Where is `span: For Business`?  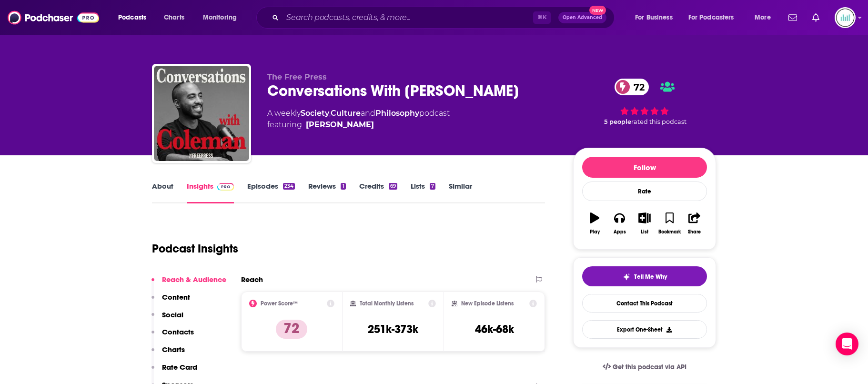 span: For Business is located at coordinates (653, 17).